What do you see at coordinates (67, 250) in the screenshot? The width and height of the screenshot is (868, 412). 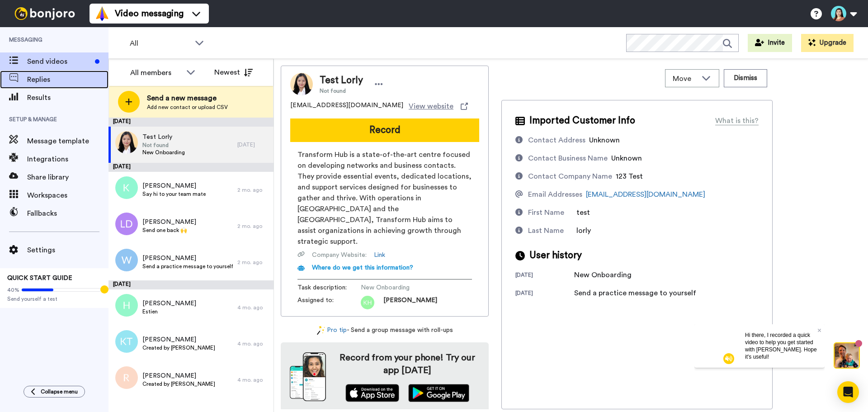 I see `span: Settings` at bounding box center [67, 250].